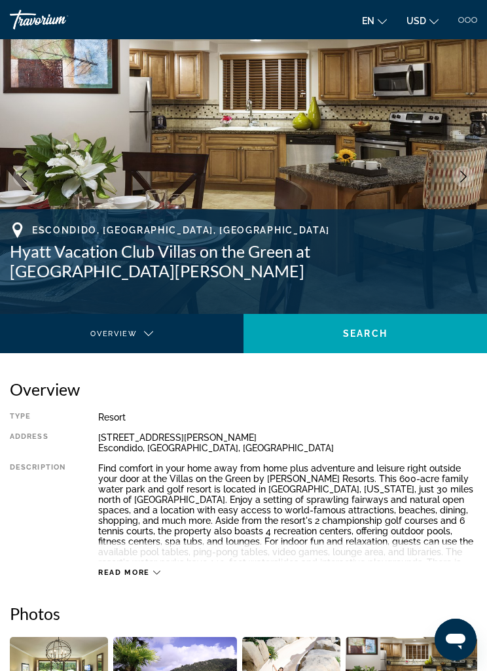 The height and width of the screenshot is (671, 487). Describe the element at coordinates (365, 334) in the screenshot. I see `span: Search` at that location.